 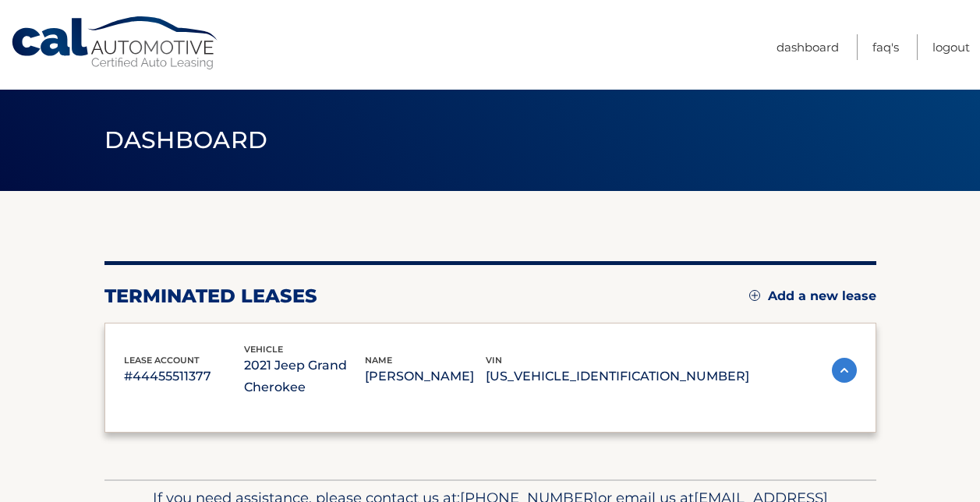 What do you see at coordinates (886, 47) in the screenshot?
I see `a: FAQ's` at bounding box center [886, 47].